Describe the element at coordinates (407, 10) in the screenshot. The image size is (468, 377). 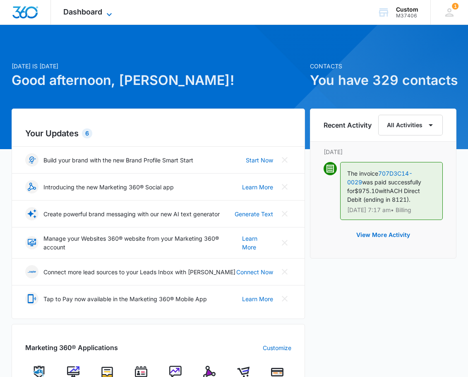
I see `div: account name` at that location.